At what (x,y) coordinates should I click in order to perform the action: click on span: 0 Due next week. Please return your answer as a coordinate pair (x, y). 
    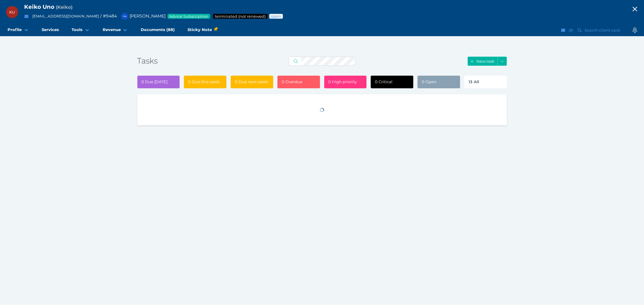
    Looking at the image, I should click on (251, 82).